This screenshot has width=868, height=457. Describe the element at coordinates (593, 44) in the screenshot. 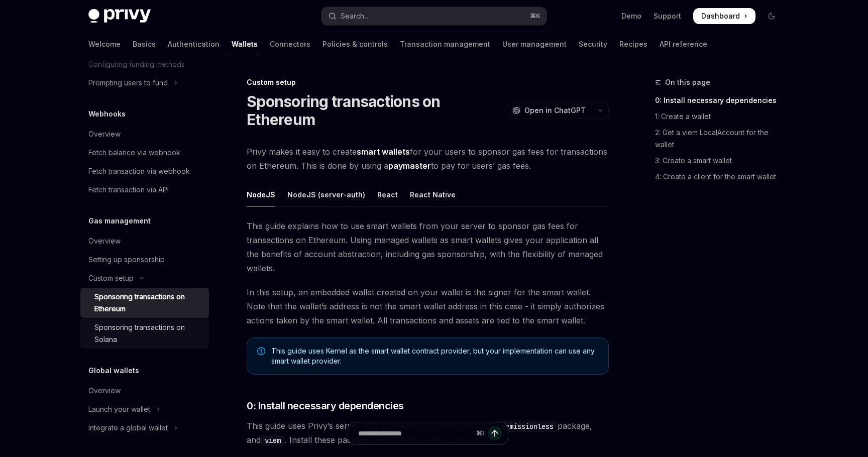

I see `a: Security` at that location.